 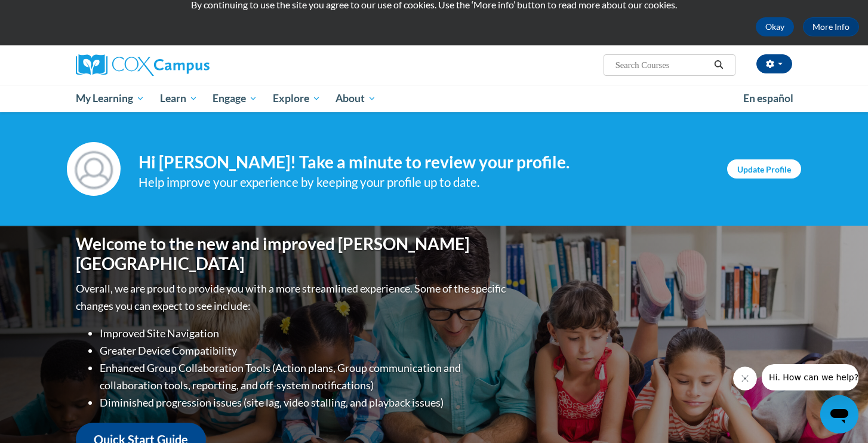 I want to click on li: Greater Device Compatibility, so click(x=304, y=350).